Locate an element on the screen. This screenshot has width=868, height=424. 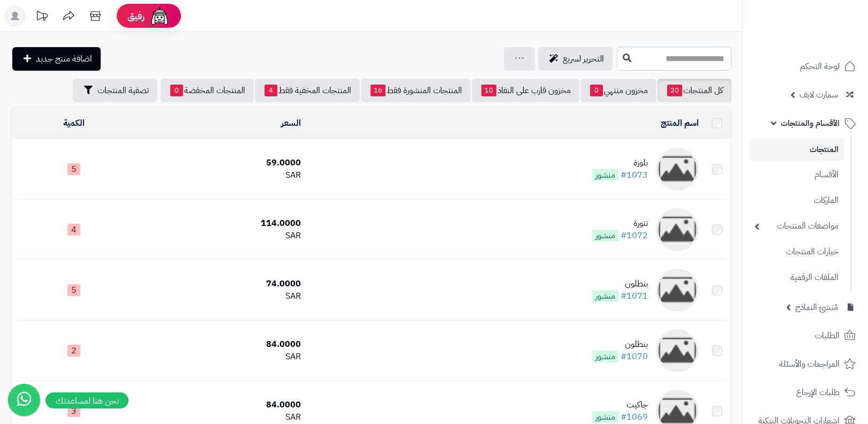
div: تنورة is located at coordinates (620, 223).